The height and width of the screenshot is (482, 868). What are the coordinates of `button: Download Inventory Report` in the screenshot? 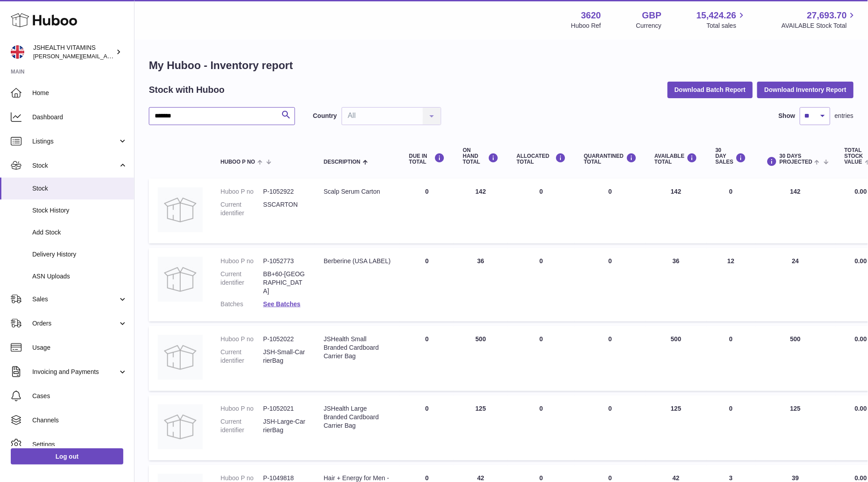 It's located at (806, 89).